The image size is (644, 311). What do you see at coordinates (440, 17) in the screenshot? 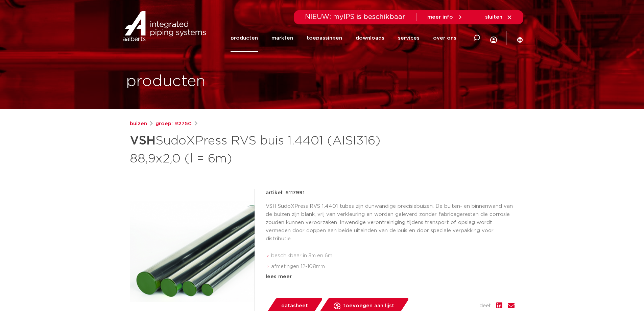
I see `span: meer info` at bounding box center [440, 17].